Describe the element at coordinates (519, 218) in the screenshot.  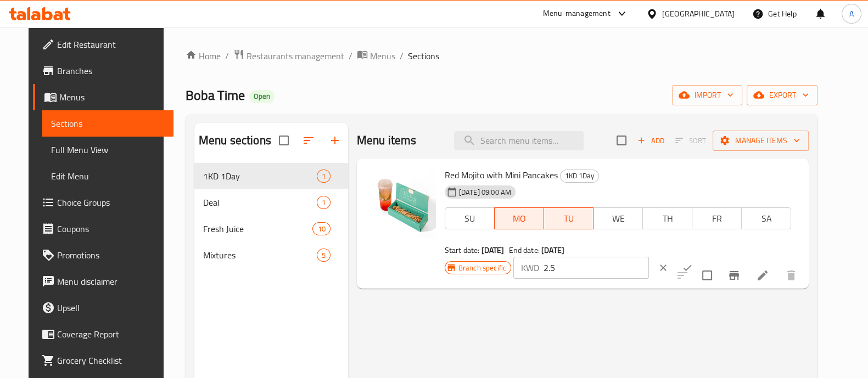
I see `button: MO` at that location.